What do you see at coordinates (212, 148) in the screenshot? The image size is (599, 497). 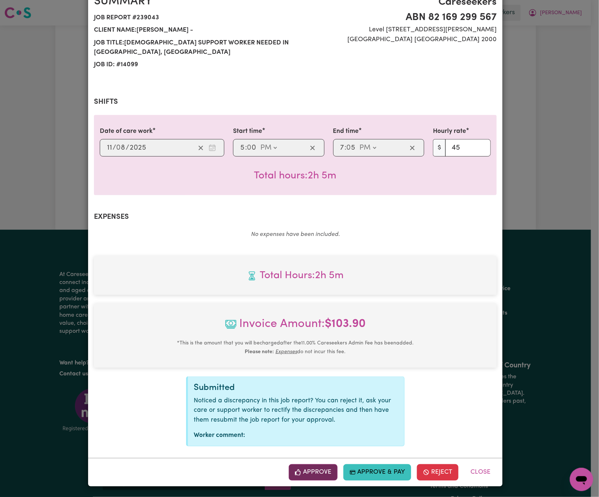 I see `button: Enter the date of care work` at bounding box center [212, 148].